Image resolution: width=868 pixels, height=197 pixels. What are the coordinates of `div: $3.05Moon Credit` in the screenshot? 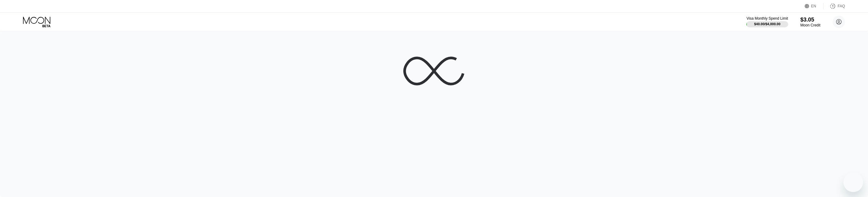 It's located at (810, 22).